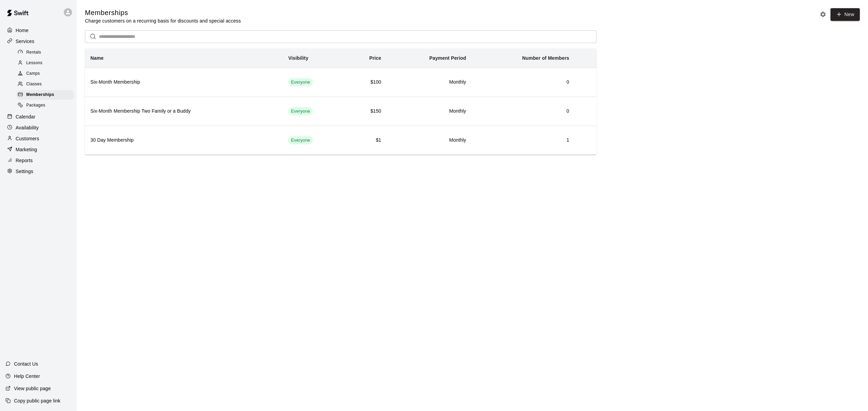 The height and width of the screenshot is (411, 868). Describe the element at coordinates (38, 117) in the screenshot. I see `a: Calendar` at that location.